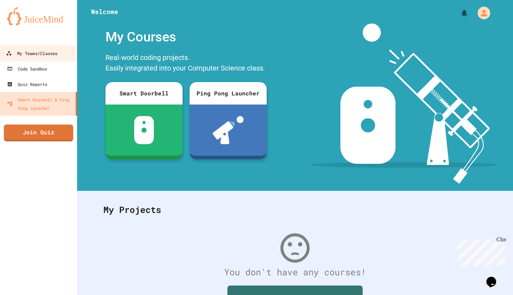  I want to click on div: Real-world coding projects. Easily integrated into your Computer Science class., so click(186, 63).